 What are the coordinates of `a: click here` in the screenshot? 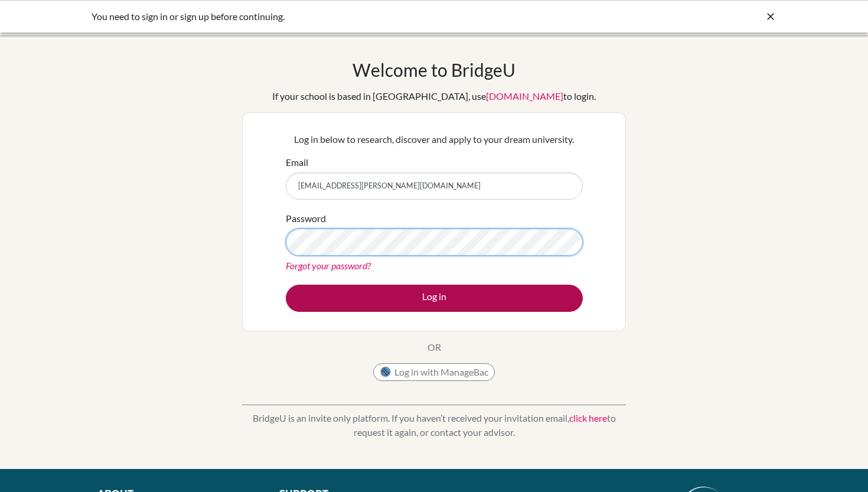 It's located at (588, 417).